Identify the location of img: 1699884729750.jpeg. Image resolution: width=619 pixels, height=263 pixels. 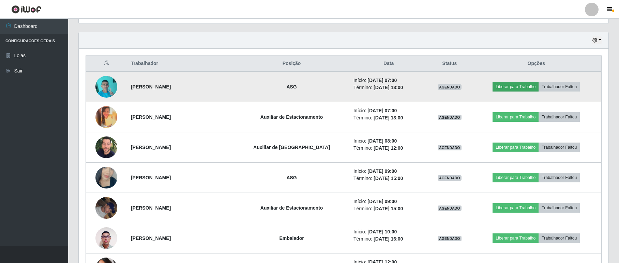
(106, 87).